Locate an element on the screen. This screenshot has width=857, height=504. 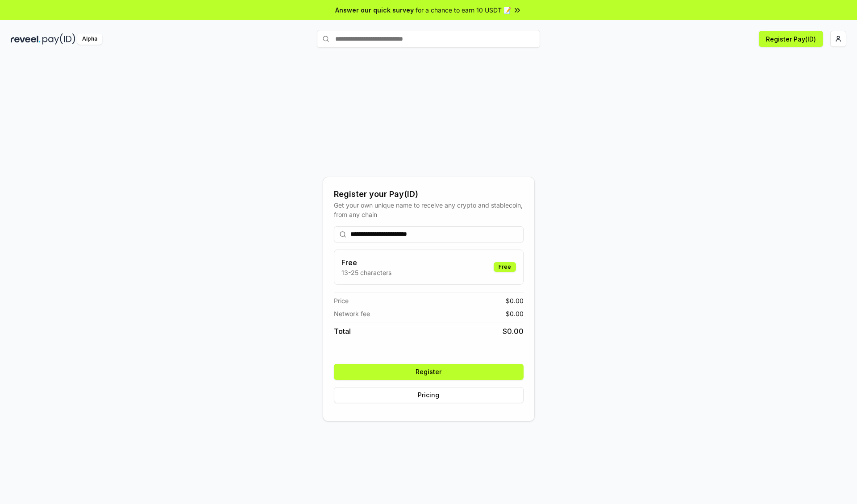
div: Get your own unique name to receive any crypto and stablecoin, from any chain is located at coordinates (428, 210).